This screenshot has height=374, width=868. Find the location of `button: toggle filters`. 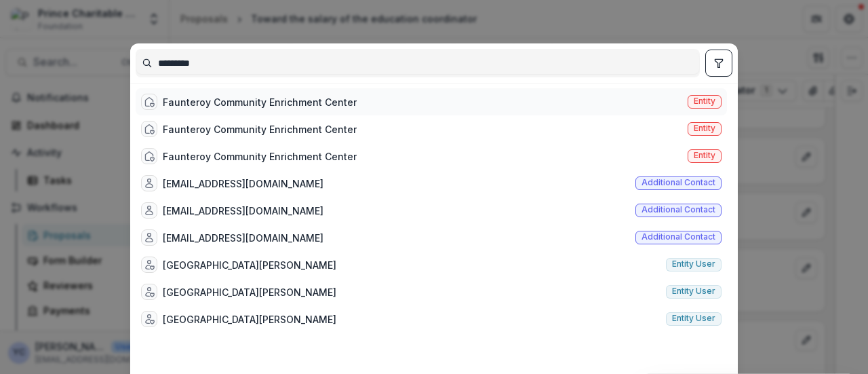

button: toggle filters is located at coordinates (719, 63).